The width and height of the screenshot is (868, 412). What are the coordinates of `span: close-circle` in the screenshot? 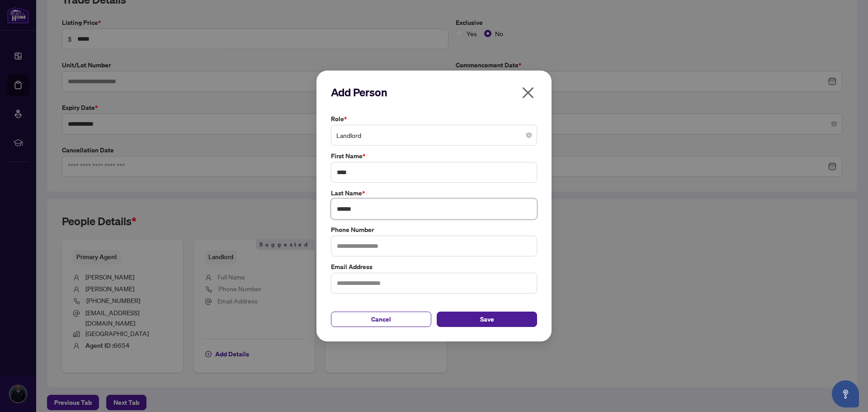 It's located at (529, 135).